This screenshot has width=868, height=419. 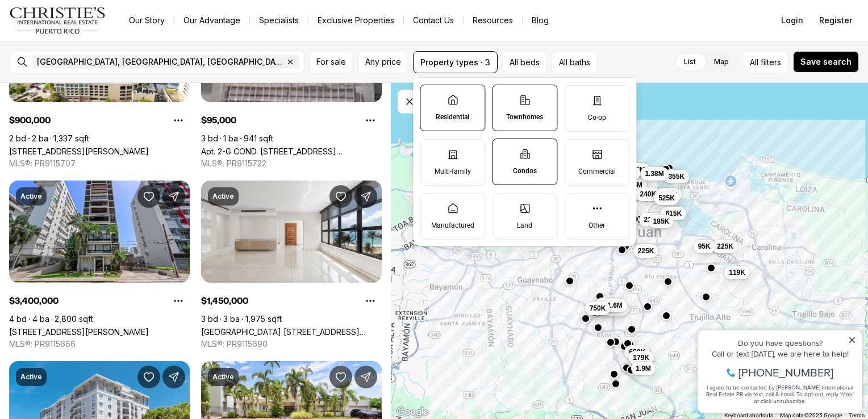 I want to click on div: Do you have questions?, so click(x=88, y=29).